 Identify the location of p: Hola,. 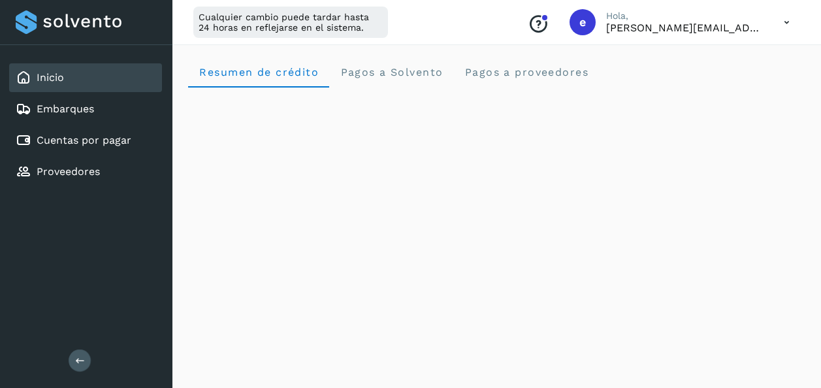
(685, 16).